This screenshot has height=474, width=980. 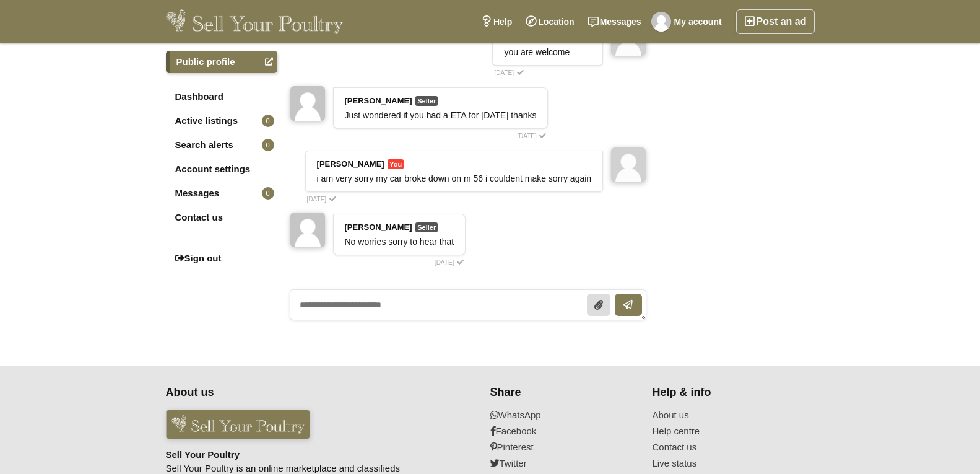 What do you see at coordinates (291, 393) in the screenshot?
I see `h4: About us` at bounding box center [291, 393].